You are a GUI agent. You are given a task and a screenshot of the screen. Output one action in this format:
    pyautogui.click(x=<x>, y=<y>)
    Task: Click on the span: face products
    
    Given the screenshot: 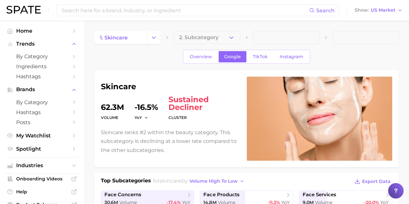 What is the action you would take?
    pyautogui.click(x=221, y=195)
    